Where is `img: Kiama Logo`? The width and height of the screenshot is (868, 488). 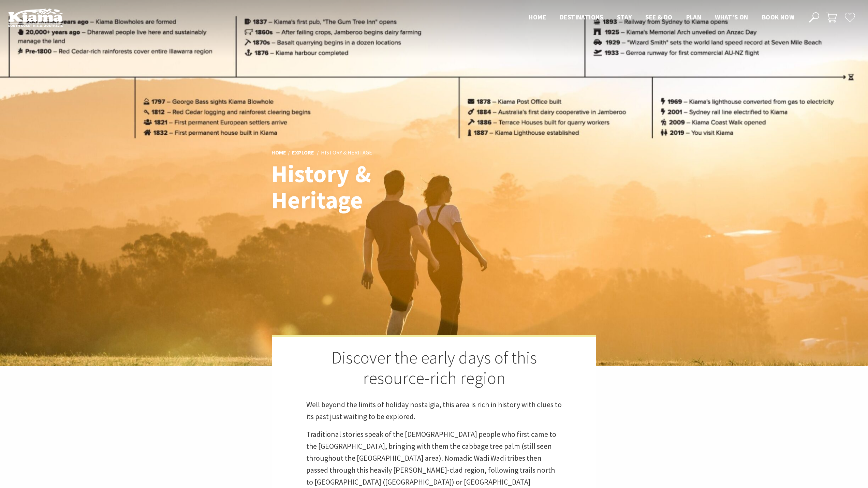
img: Kiama Logo is located at coordinates (35, 17).